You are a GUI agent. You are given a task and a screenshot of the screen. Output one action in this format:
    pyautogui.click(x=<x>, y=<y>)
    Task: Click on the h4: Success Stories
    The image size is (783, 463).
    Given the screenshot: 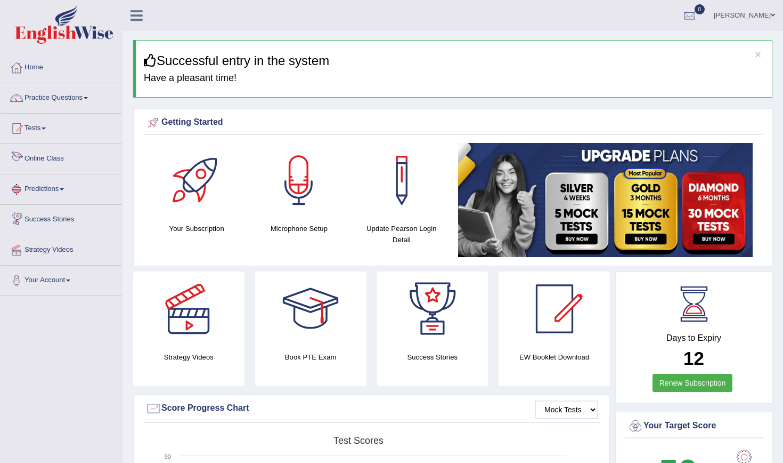 What is the action you would take?
    pyautogui.click(x=433, y=357)
    